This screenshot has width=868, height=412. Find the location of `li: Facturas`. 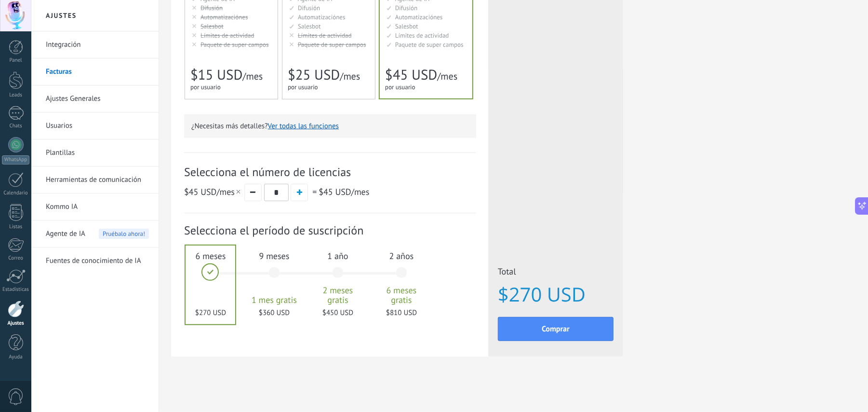

li: Facturas is located at coordinates (95, 72).